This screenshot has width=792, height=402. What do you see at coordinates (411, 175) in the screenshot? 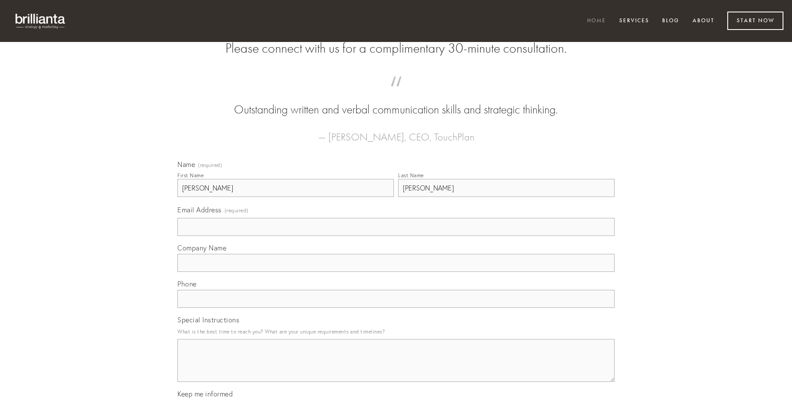
I see `div: Last Name` at bounding box center [411, 175].